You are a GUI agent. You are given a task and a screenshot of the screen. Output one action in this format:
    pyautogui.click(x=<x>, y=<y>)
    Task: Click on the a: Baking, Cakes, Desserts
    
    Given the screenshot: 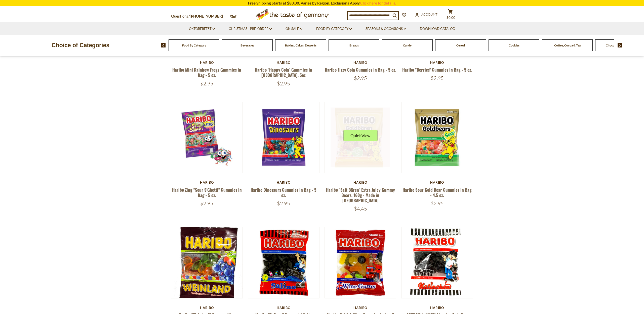 What is the action you would take?
    pyautogui.click(x=301, y=45)
    